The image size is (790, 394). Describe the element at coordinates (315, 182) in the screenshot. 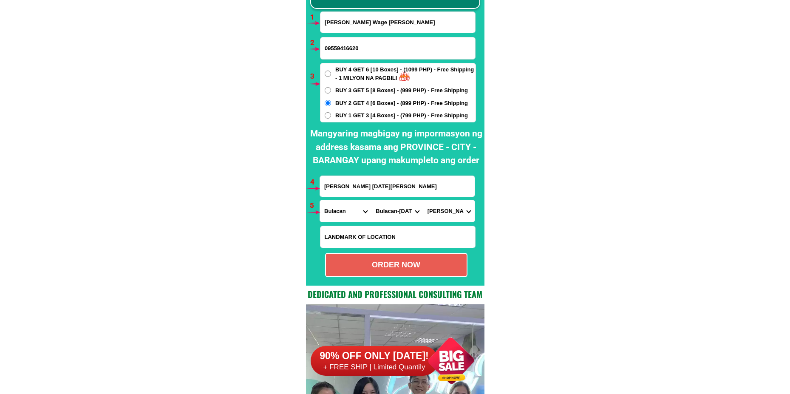

I see `h6: 4` at that location.